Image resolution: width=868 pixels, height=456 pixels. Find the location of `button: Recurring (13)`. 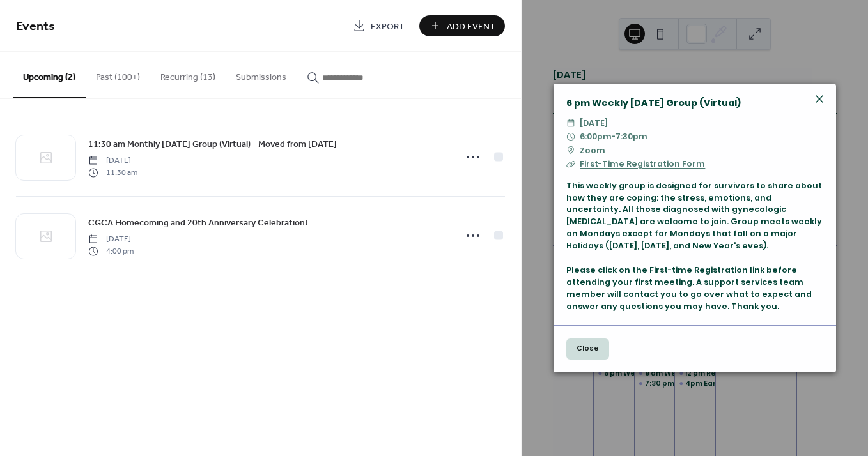

button: Recurring (13) is located at coordinates (188, 74).